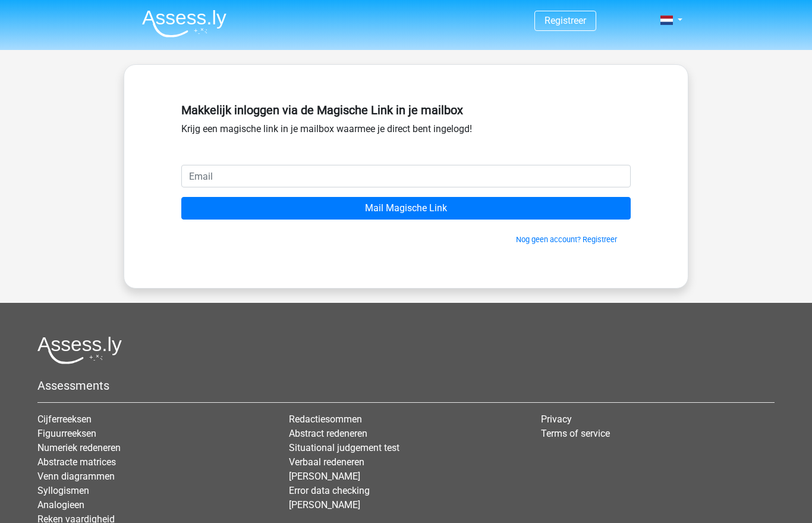 This screenshot has width=812, height=523. I want to click on a: Verbaal redeneren, so click(326, 462).